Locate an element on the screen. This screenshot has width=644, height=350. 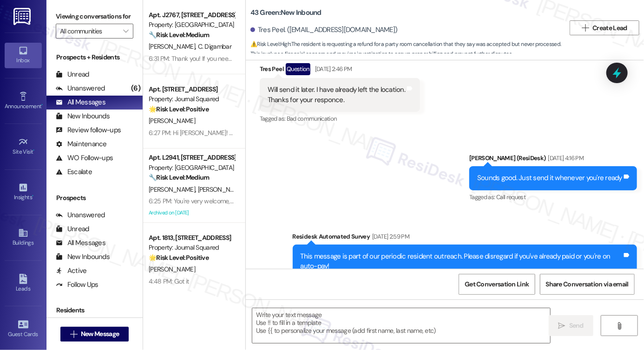
div: Follow Ups is located at coordinates (77, 285).